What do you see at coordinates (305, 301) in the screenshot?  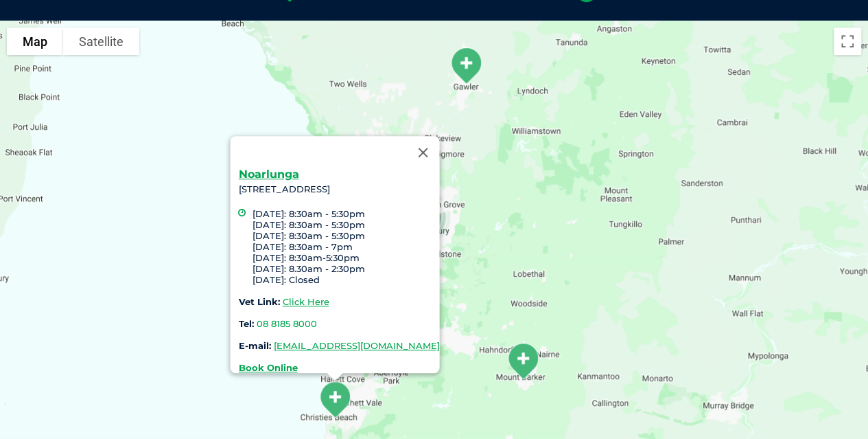 I see `a: Click Here` at bounding box center [305, 301].